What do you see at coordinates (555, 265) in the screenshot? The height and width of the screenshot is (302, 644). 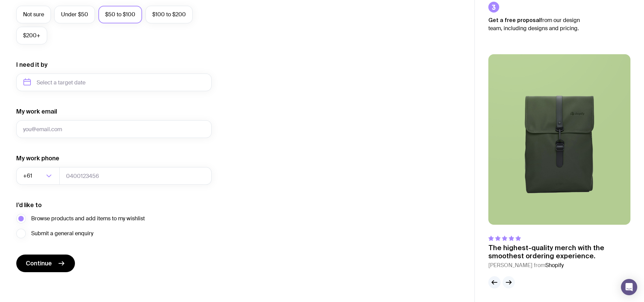 I see `span: Shopify` at bounding box center [555, 265].